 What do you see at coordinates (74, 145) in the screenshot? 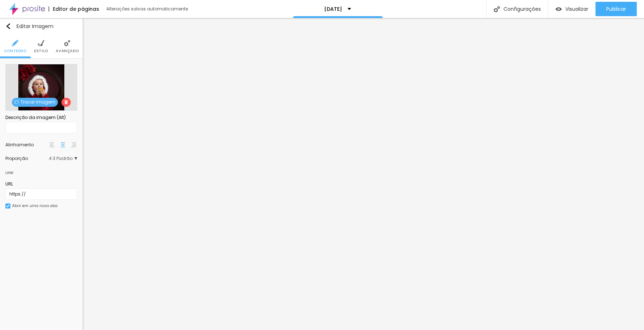
I see `img: paragraph-right-align.svg` at bounding box center [74, 145].